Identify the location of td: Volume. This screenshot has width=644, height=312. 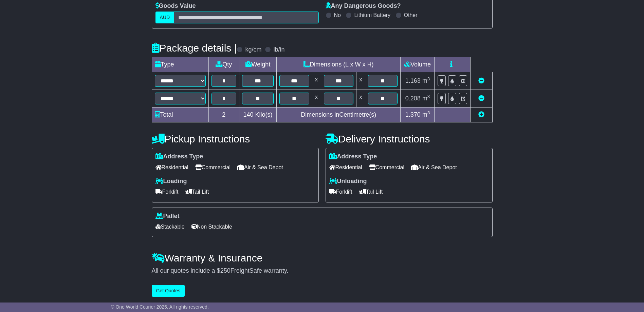
(418, 65).